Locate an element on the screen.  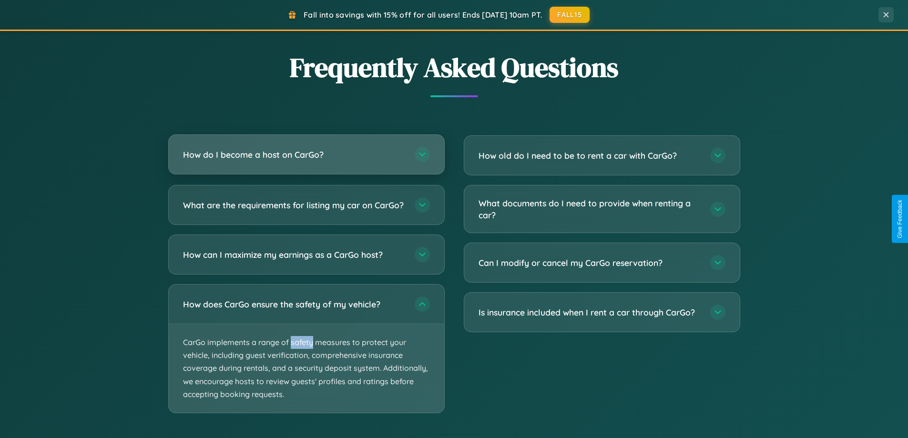
h3: How can I maximize my earnings as a CarGo host? is located at coordinates (294, 255).